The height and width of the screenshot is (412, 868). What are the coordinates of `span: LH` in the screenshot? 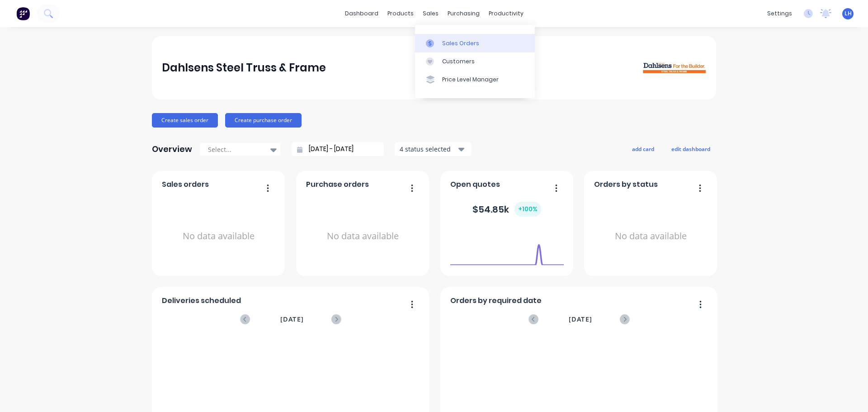 It's located at (848, 14).